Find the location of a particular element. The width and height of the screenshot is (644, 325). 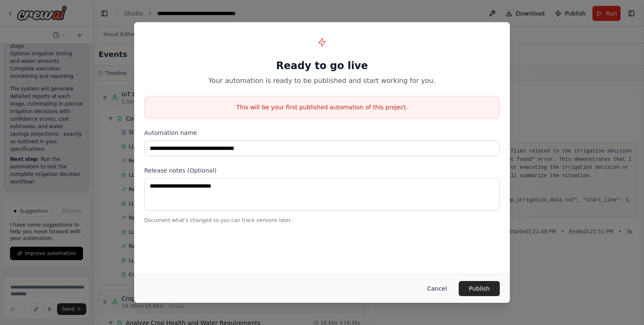

label: Automation name is located at coordinates (322, 133).